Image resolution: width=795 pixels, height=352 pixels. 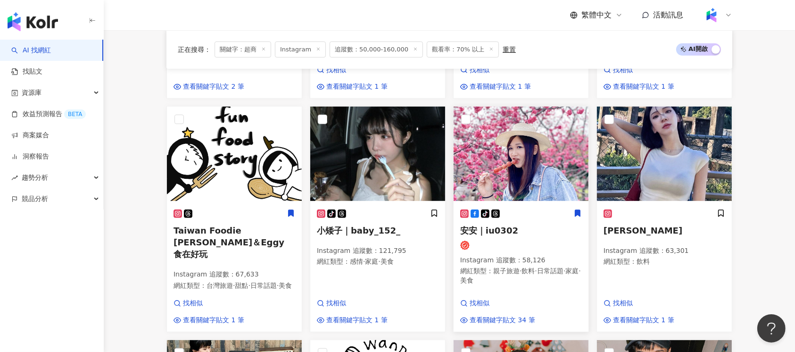 What do you see at coordinates (35, 198) in the screenshot?
I see `span: 競品分析` at bounding box center [35, 198].